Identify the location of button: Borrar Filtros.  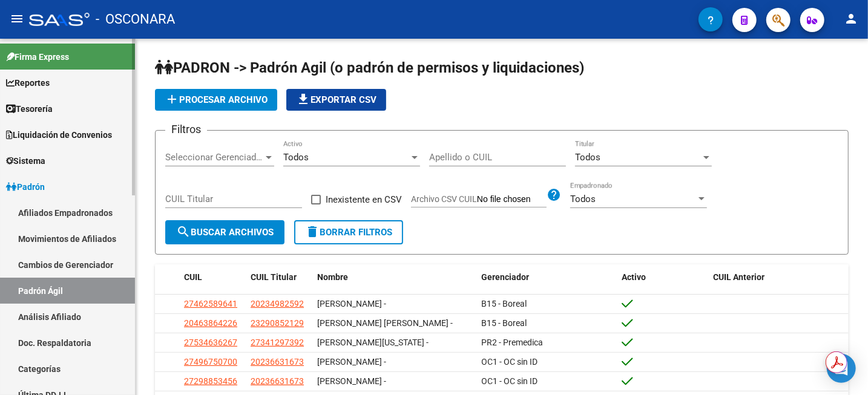
(348, 232).